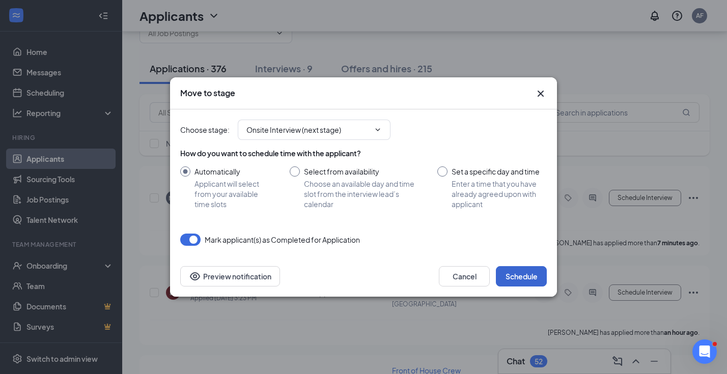 The image size is (727, 374). Describe the element at coordinates (282, 240) in the screenshot. I see `span: Mark applicant(s) as Completed for Application` at that location.